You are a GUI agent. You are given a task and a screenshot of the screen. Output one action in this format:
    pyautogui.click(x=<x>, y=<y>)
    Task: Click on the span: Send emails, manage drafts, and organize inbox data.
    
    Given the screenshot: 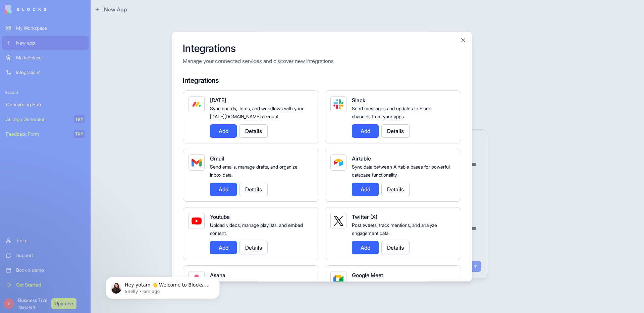 What is the action you would take?
    pyautogui.click(x=253, y=171)
    